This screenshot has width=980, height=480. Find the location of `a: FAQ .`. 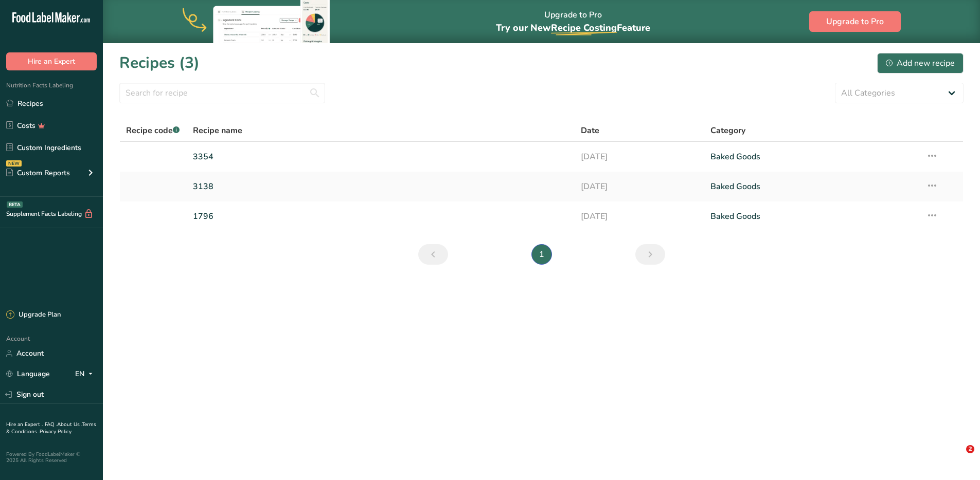

a: FAQ . is located at coordinates (51, 424).